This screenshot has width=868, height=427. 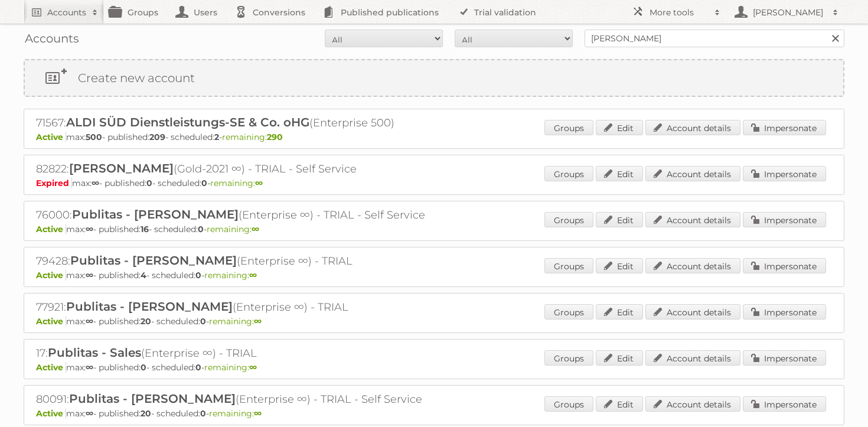 What do you see at coordinates (67, 12) in the screenshot?
I see `h2: Accounts` at bounding box center [67, 12].